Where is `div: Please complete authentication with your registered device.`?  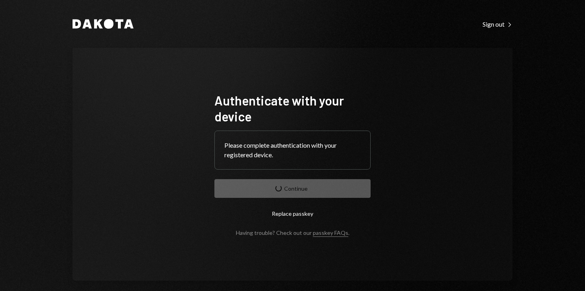 div: Please complete authentication with your registered device. is located at coordinates (292, 150).